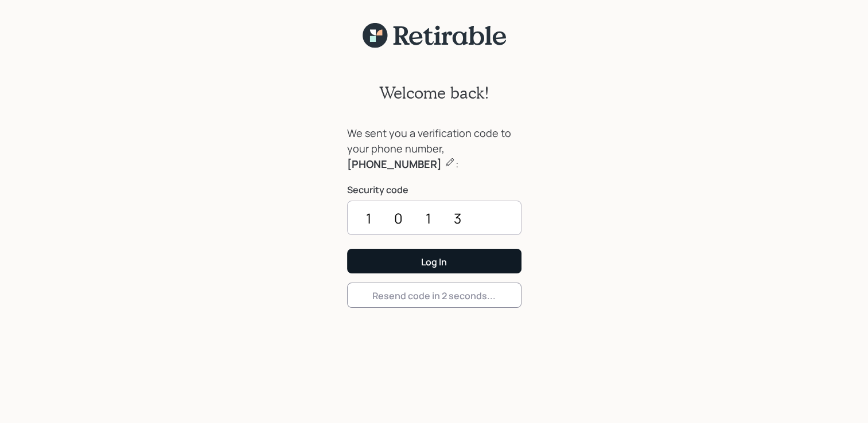  Describe the element at coordinates (433, 296) in the screenshot. I see `div: Resend code in 2 seconds...` at that location.